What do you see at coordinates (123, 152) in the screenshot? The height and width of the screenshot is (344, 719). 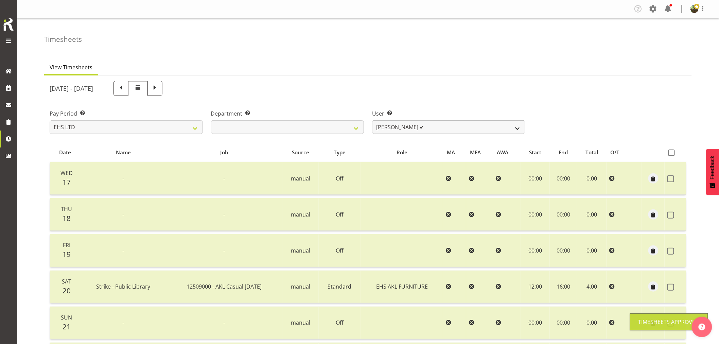 I see `span: Name` at bounding box center [123, 152].